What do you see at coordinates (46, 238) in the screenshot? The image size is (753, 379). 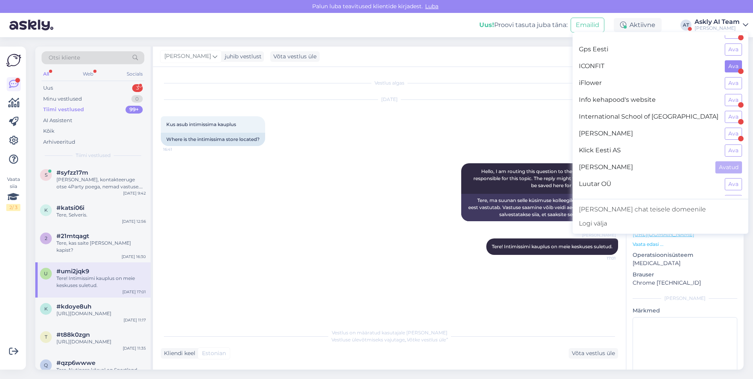 I see `span: 2` at bounding box center [46, 238].